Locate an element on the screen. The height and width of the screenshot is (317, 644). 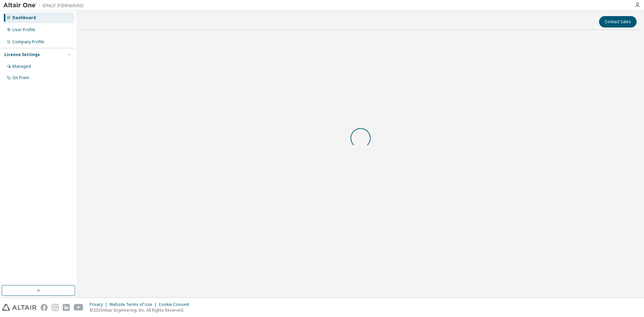
button: Contact Sales is located at coordinates (618, 22).